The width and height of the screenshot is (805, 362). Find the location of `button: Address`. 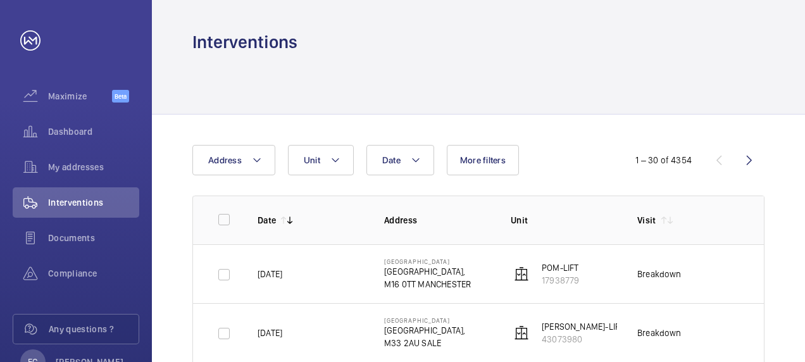

button: Address is located at coordinates (233, 160).